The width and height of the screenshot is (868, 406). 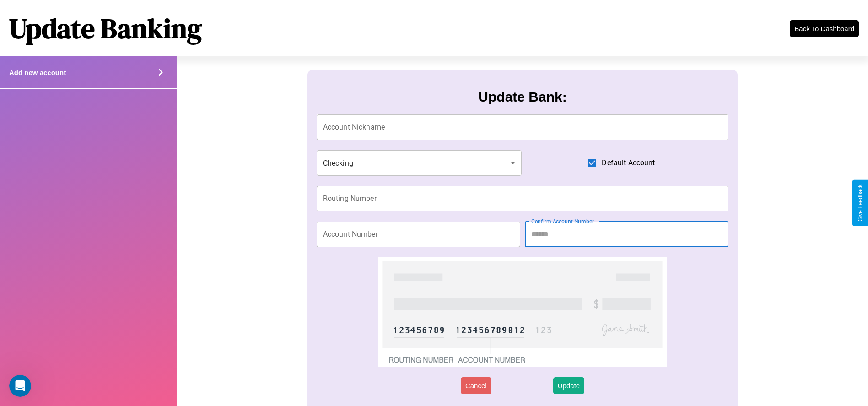 What do you see at coordinates (522, 311) in the screenshot?
I see `img: check` at bounding box center [522, 311].